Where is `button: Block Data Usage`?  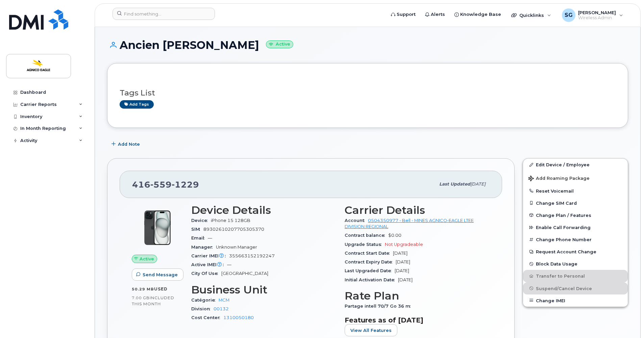
button: Block Data Usage is located at coordinates (575, 264).